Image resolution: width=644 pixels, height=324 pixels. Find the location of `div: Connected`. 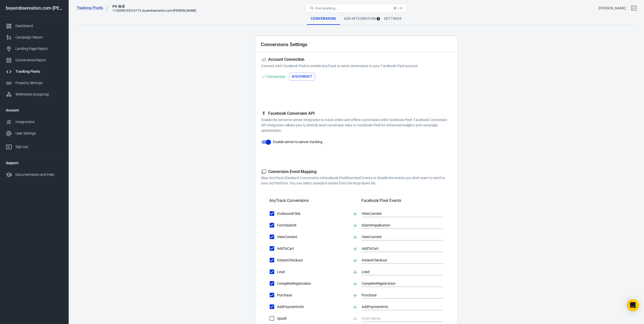

div: Connected is located at coordinates (276, 76).